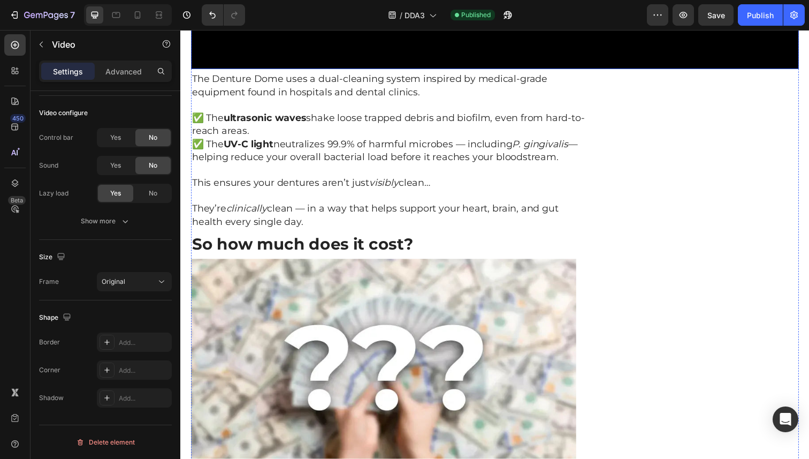 The width and height of the screenshot is (809, 459). Describe the element at coordinates (56, 138) in the screenshot. I see `div: Control bar` at that location.